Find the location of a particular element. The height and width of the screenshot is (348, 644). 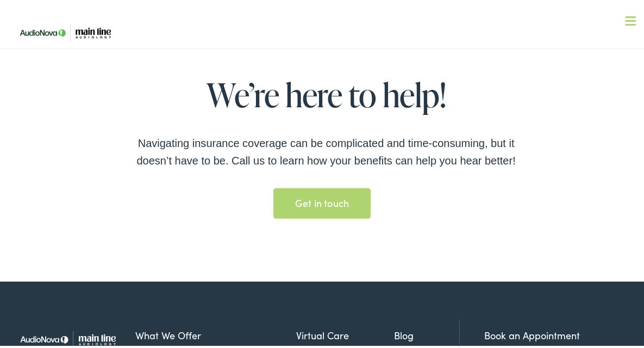

a: Book an Appointment is located at coordinates (532, 333).